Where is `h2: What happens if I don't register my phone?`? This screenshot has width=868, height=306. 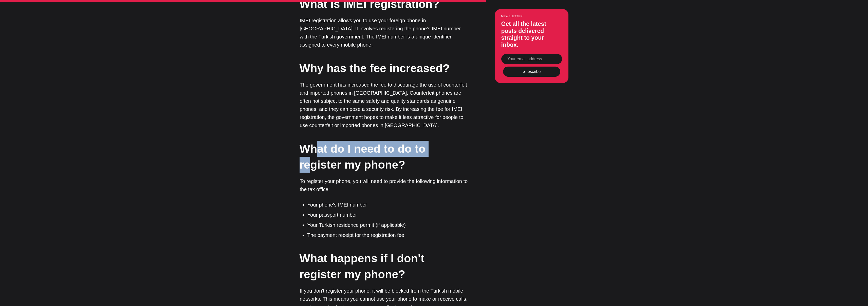
h2: What happens if I don't register my phone? is located at coordinates (384, 266).